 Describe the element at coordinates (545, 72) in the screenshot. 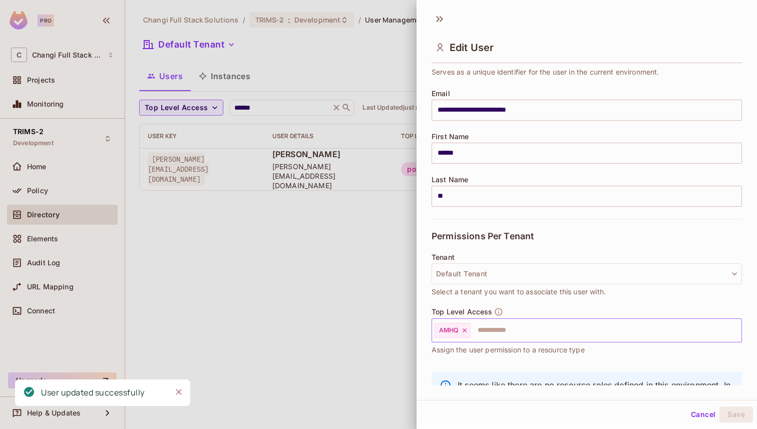

I see `span: Serves as a unique identifier for the user in the current environment.` at that location.